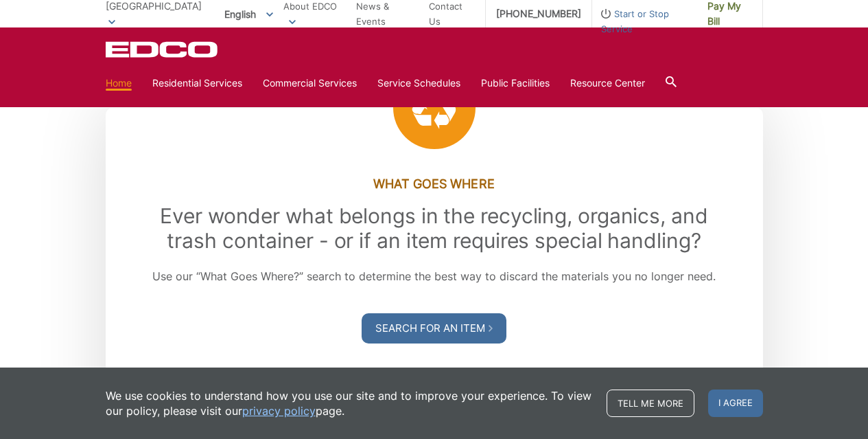 The height and width of the screenshot is (439, 868). Describe the element at coordinates (607, 83) in the screenshot. I see `a: Resource Center` at that location.